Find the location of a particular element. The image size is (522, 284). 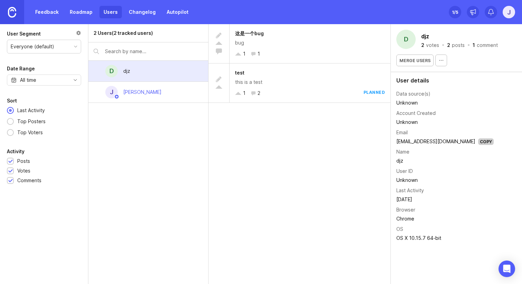

a: Roadmap is located at coordinates (81, 12).